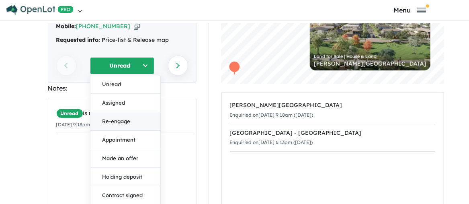 This screenshot has width=469, height=204. What do you see at coordinates (405, 18) in the screenshot?
I see `span: 32 AVAILABLE` at bounding box center [405, 18].